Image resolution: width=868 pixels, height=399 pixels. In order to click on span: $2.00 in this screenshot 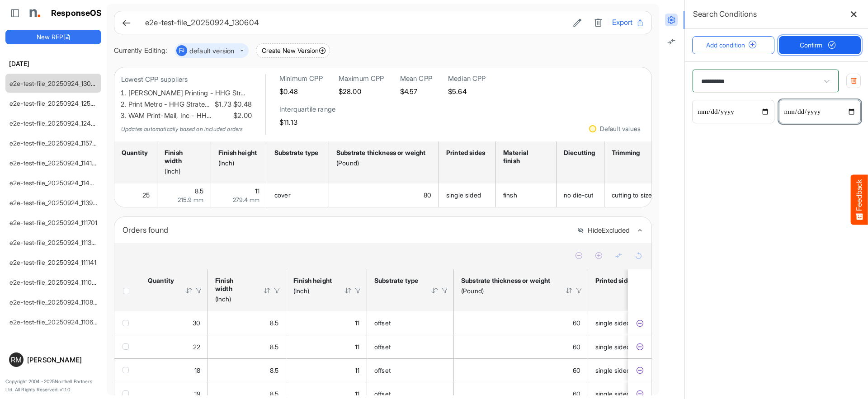, I will do `click(241, 116)`.